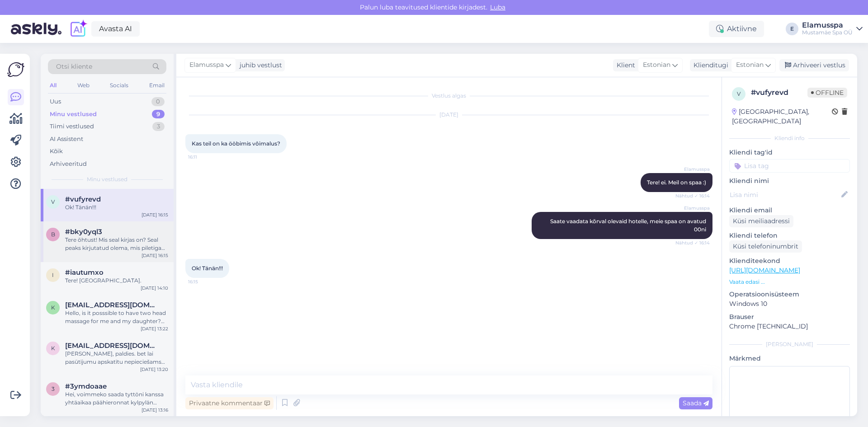  Describe the element at coordinates (158, 114) in the screenshot. I see `div: 9` at that location.